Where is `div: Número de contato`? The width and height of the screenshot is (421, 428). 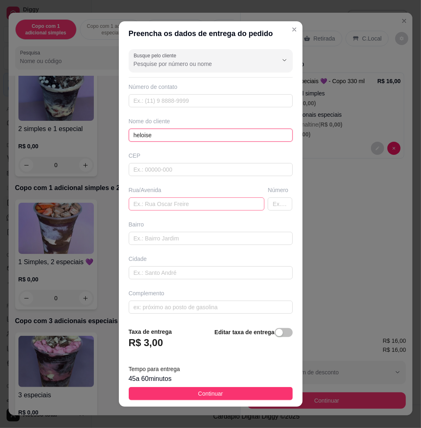
div: Número de contato is located at coordinates (211, 87).